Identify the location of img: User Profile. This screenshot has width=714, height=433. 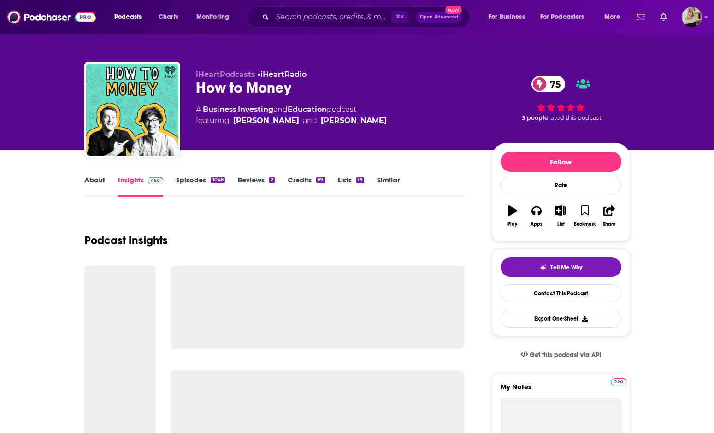
(692, 17).